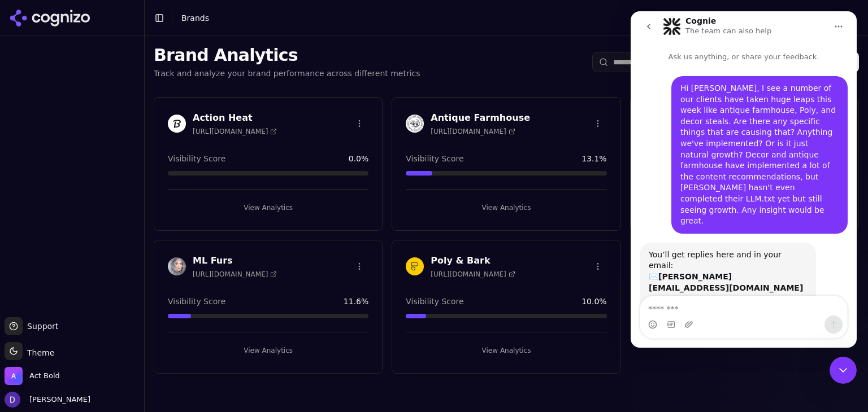 This screenshot has width=868, height=412. Describe the element at coordinates (195, 18) in the screenshot. I see `nav: breadcrumb` at that location.